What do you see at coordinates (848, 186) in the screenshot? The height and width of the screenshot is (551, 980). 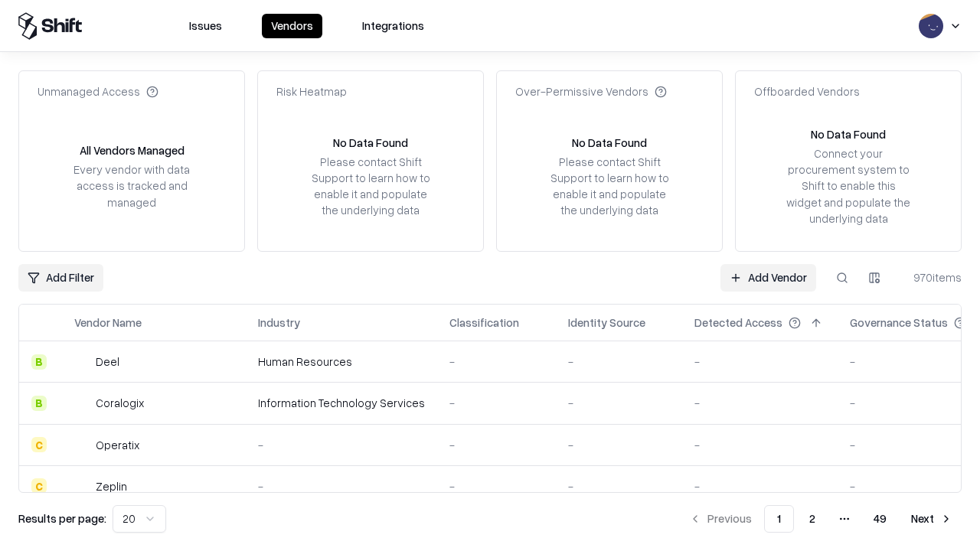 I see `div: Connect your procurement system to Shift to enable this widget and populate the underlying data` at bounding box center [848, 186].